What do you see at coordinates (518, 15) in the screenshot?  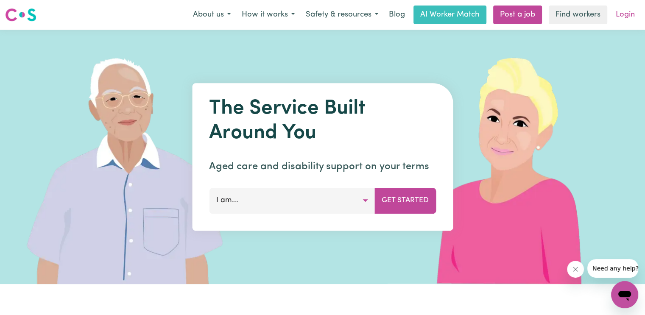 I see `a: Post a job` at bounding box center [518, 15].